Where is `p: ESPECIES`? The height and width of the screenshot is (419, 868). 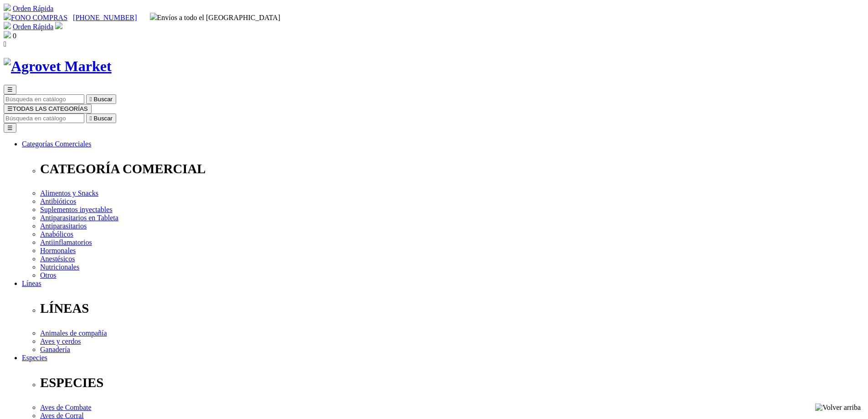
p: ESPECIES is located at coordinates (452, 382).